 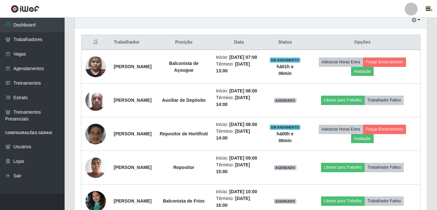 I want to click on img: 1701273073882.jpeg, so click(x=96, y=67).